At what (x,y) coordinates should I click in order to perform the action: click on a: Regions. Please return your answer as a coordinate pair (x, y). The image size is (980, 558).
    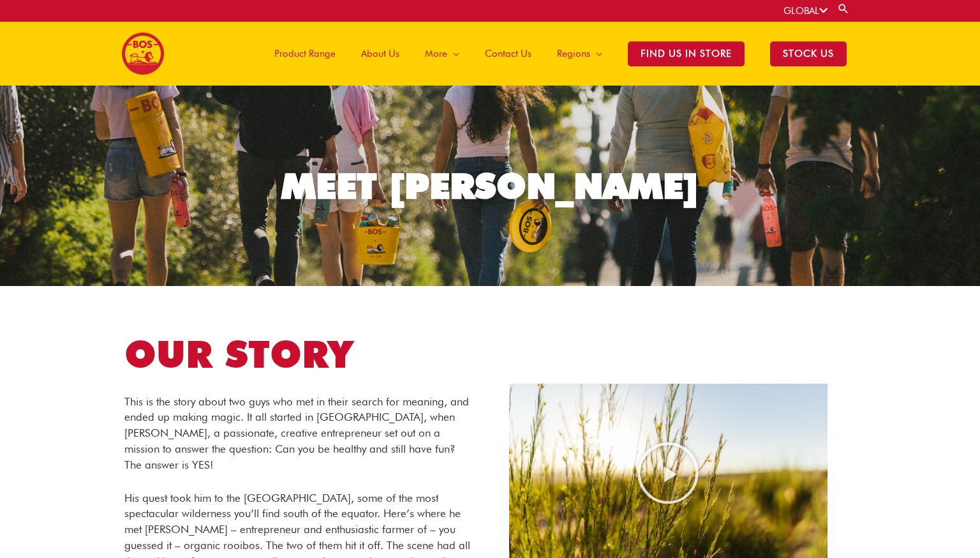
    Looking at the image, I should click on (579, 53).